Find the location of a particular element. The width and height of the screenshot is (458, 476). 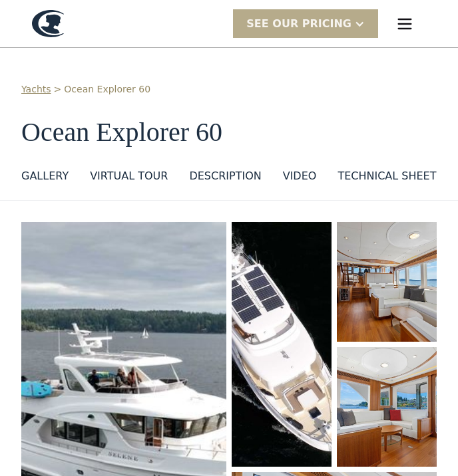

div: DESCRIPTION is located at coordinates (225, 177).